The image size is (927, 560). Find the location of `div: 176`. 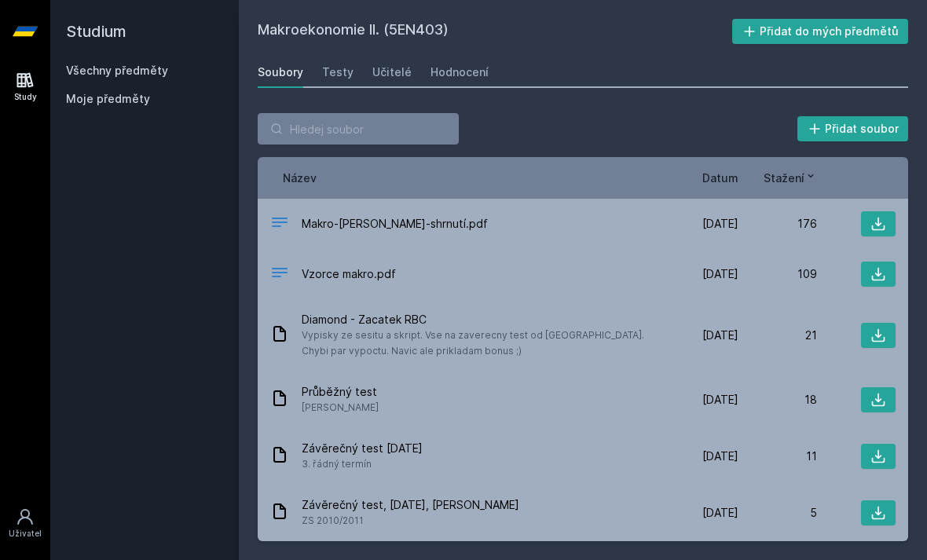

div: 176 is located at coordinates (778, 224).